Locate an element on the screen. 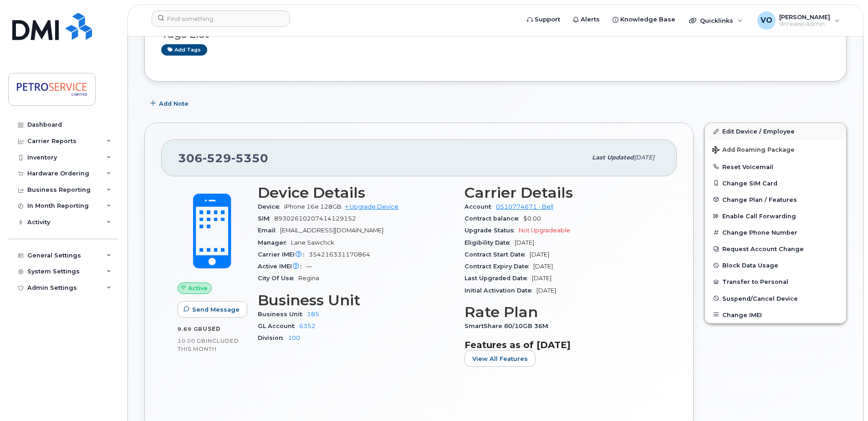 The width and height of the screenshot is (868, 421). span: SIM is located at coordinates (266, 218).